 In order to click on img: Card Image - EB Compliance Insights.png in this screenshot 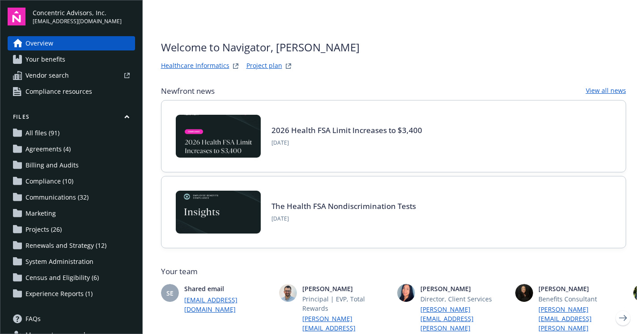, I will do `click(218, 212)`.